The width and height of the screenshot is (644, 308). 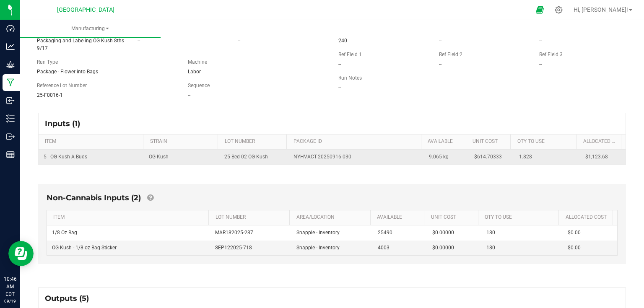 I want to click on span: Outputs (5), so click(x=71, y=298).